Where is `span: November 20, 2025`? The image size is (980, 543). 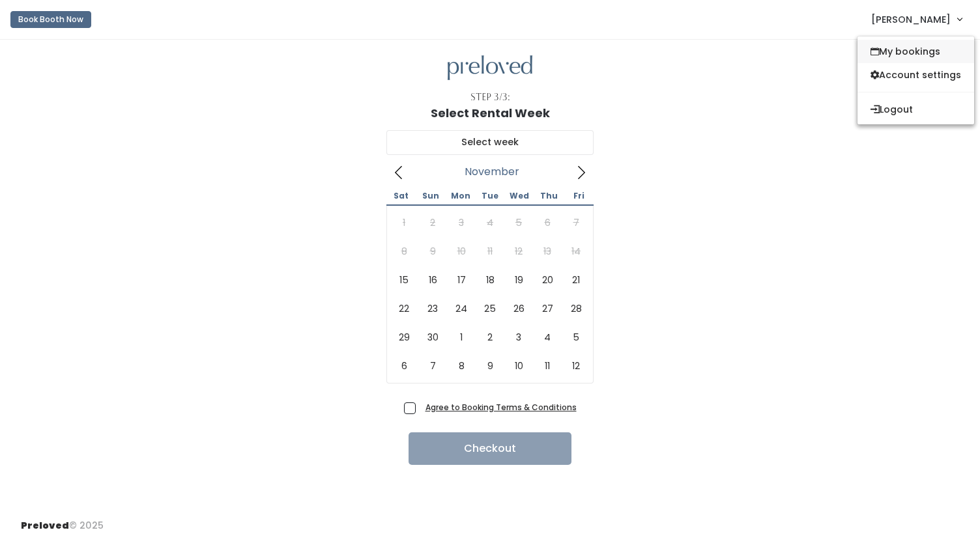 span: November 20, 2025 is located at coordinates (547, 280).